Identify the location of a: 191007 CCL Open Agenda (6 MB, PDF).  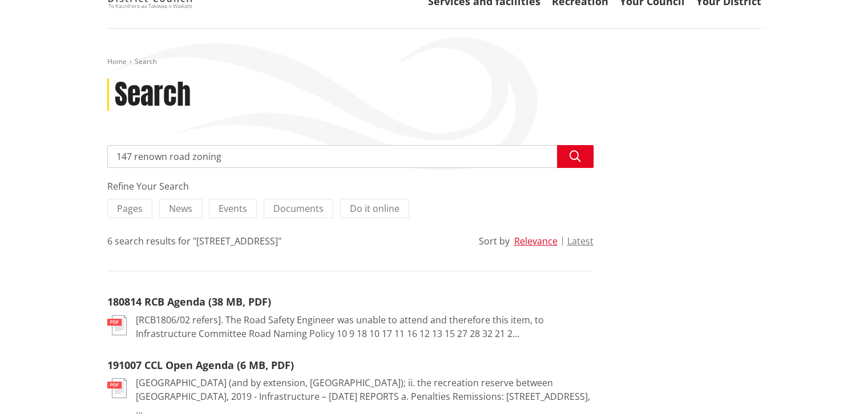
(200, 365).